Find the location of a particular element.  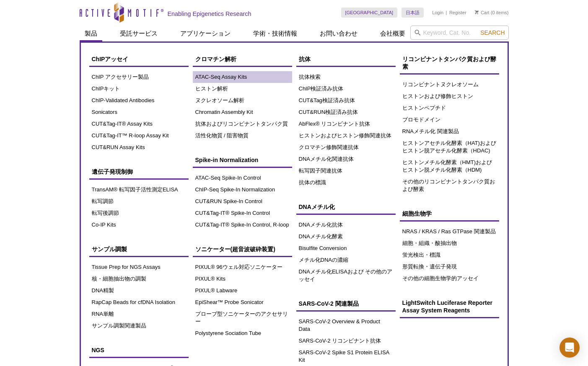

a: PIXUL® 96ウェル対応ソニケーター is located at coordinates (242, 267).